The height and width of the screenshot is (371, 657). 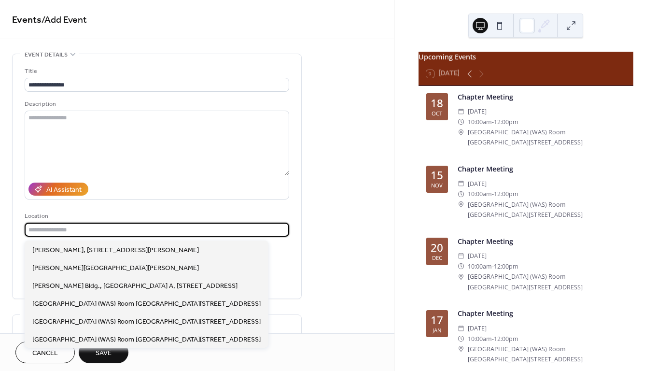 What do you see at coordinates (103, 353) in the screenshot?
I see `span: Save` at bounding box center [103, 353].